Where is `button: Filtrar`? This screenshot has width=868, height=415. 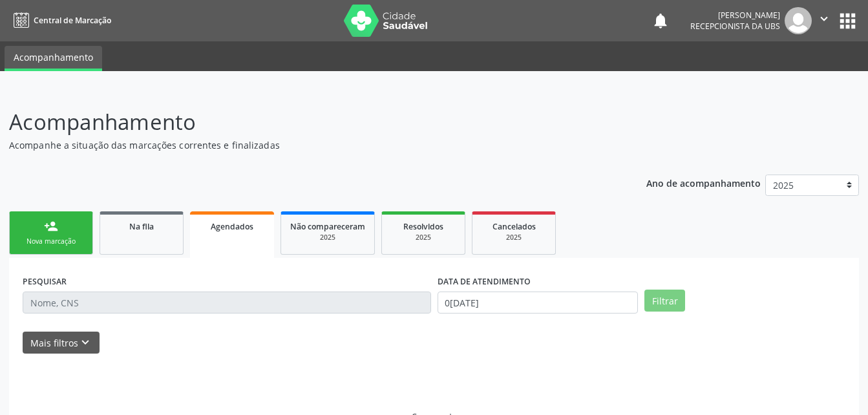
button: Filtrar is located at coordinates (664, 301).